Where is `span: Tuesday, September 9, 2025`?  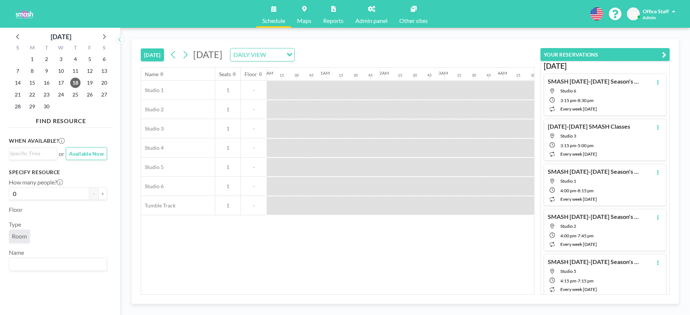 span: Tuesday, September 9, 2025 is located at coordinates (47, 71).